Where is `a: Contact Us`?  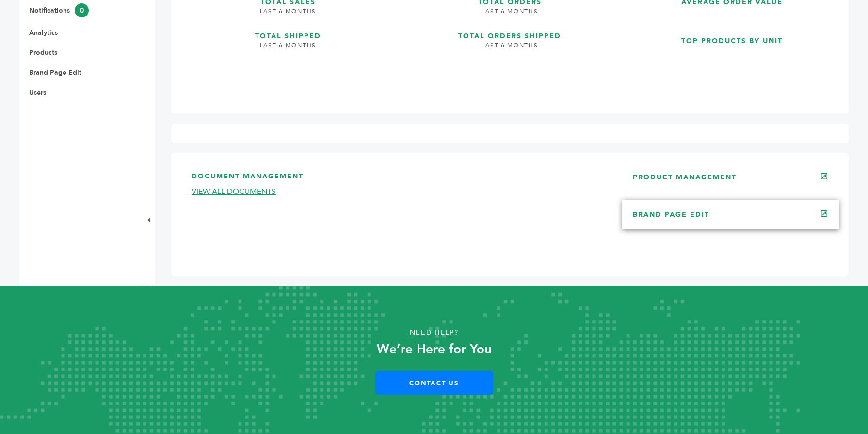
a: Contact Us is located at coordinates (434, 383).